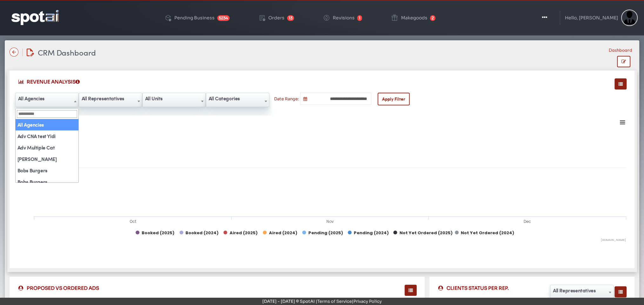 Image resolution: width=644 pixels, height=305 pixels. Describe the element at coordinates (30, 53) in the screenshot. I see `img: edit-document.svg` at that location.